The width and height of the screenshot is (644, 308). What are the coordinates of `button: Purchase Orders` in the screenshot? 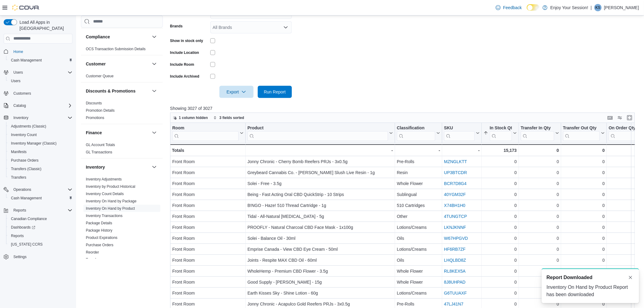 It's located at (40, 161).